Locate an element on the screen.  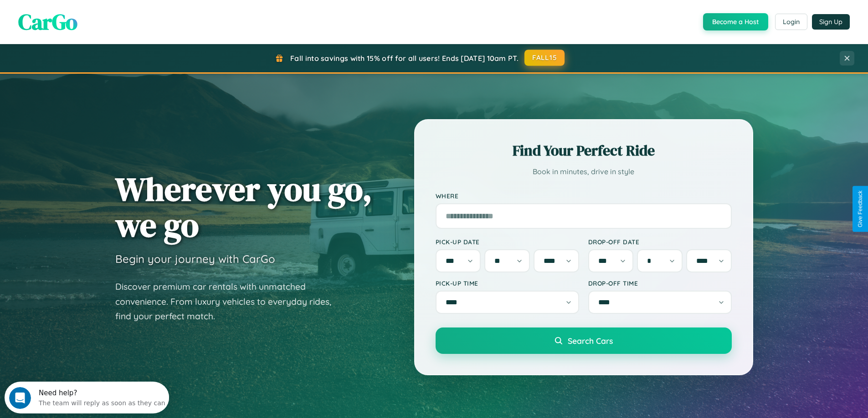
label: Drop-off Date is located at coordinates (660, 242).